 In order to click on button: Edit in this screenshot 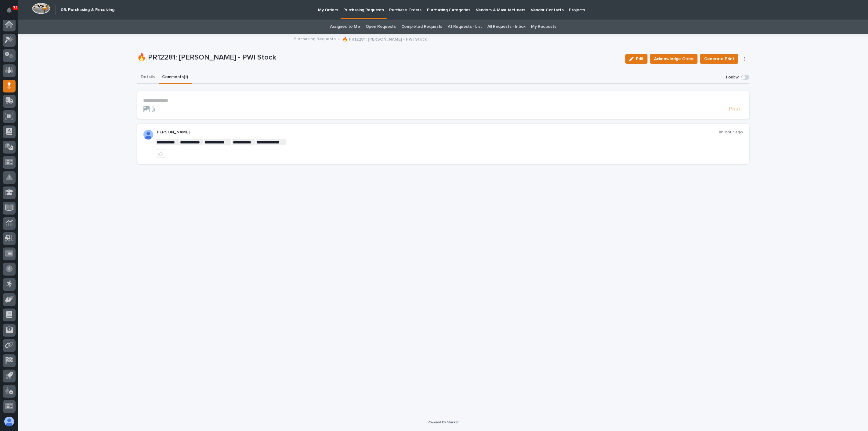, I will do `click(637, 59)`.